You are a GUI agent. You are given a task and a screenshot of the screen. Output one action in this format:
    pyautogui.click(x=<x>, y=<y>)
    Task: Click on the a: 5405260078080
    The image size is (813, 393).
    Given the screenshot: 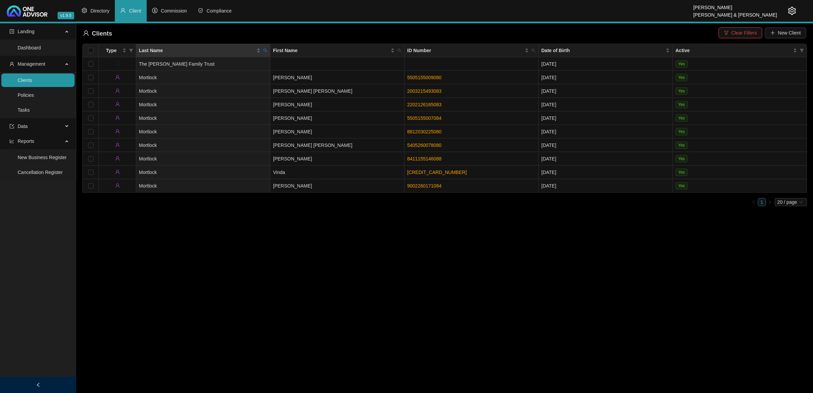 What is the action you would take?
    pyautogui.click(x=424, y=145)
    